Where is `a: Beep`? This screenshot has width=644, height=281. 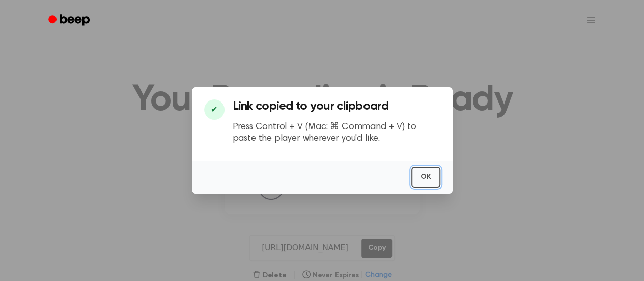
a: Beep is located at coordinates (69, 20).